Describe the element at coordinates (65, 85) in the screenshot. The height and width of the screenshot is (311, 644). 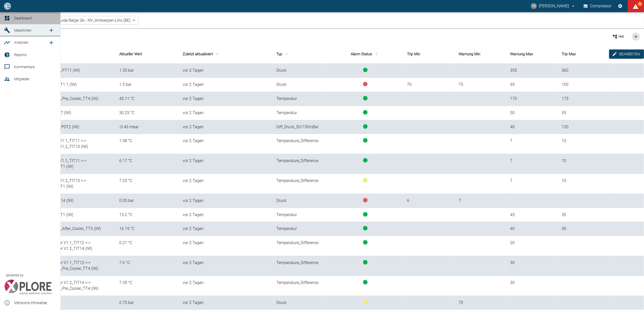
I see `td: Suction_Side_1.Stage_PT1.1 (IW)` at that location.